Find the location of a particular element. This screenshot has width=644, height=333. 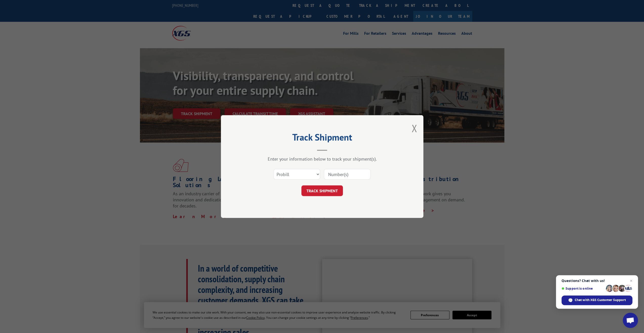

span: Support is online is located at coordinates (583, 288).